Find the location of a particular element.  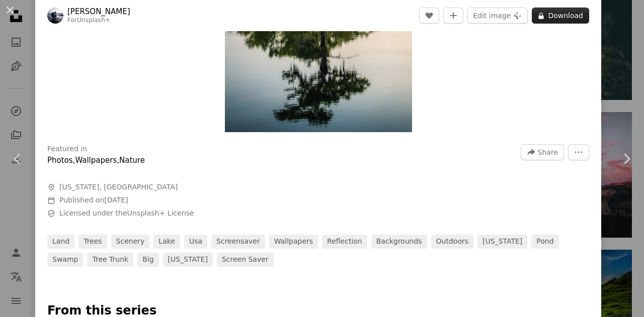

button: Add to Collection is located at coordinates (453, 16).